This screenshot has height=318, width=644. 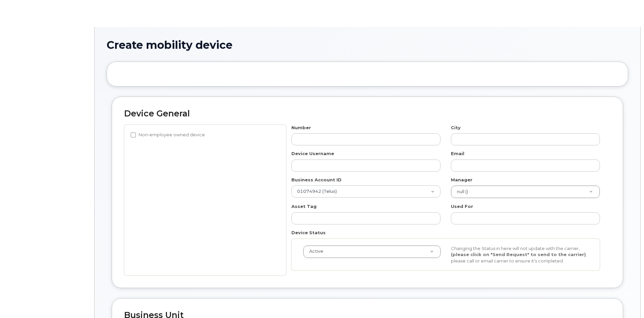 What do you see at coordinates (456, 128) in the screenshot?
I see `label: City` at bounding box center [456, 128].